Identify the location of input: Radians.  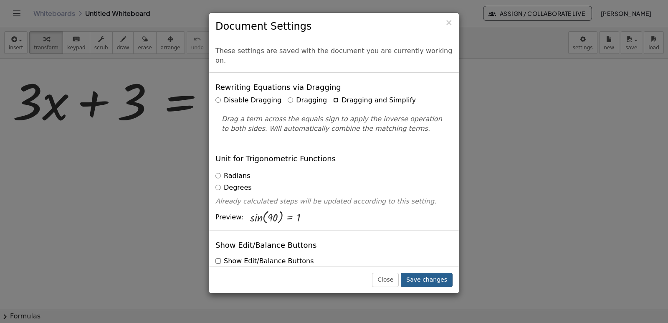
(218, 175).